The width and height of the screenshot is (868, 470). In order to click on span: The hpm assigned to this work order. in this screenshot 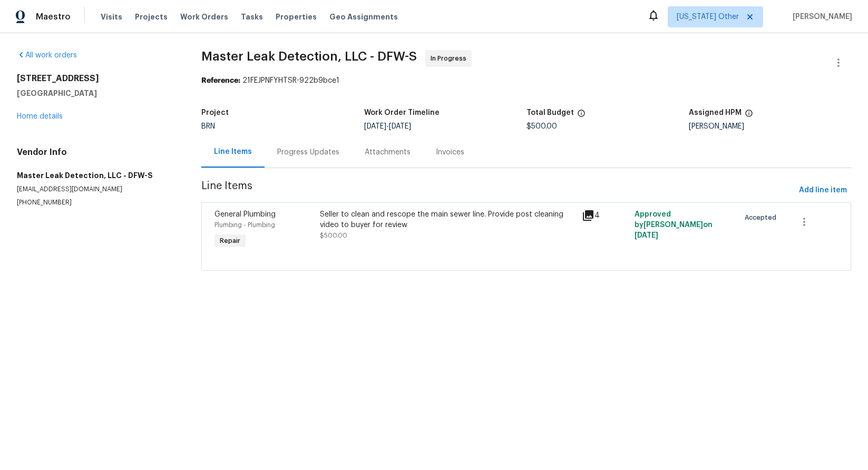, I will do `click(749, 116)`.